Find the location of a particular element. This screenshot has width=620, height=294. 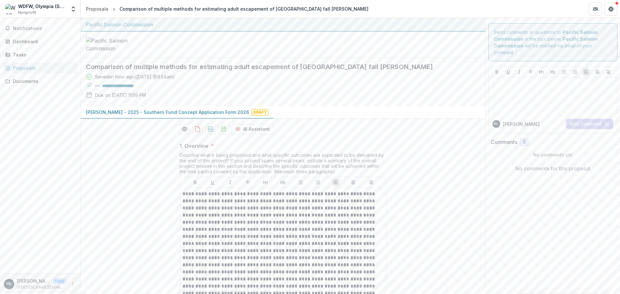

div: Dashboard is located at coordinates (43, 41).